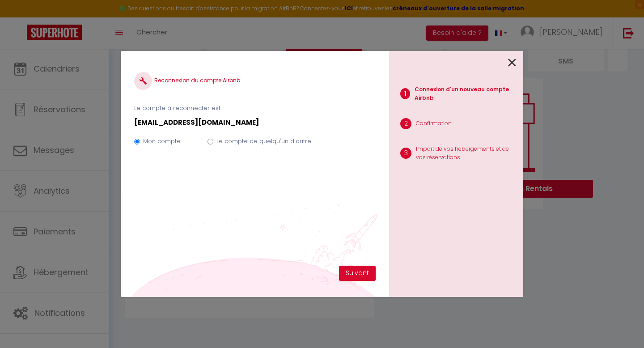 Image resolution: width=644 pixels, height=348 pixels. What do you see at coordinates (264, 141) in the screenshot?
I see `label: Le compte de quelqu'un d'autre` at bounding box center [264, 141].